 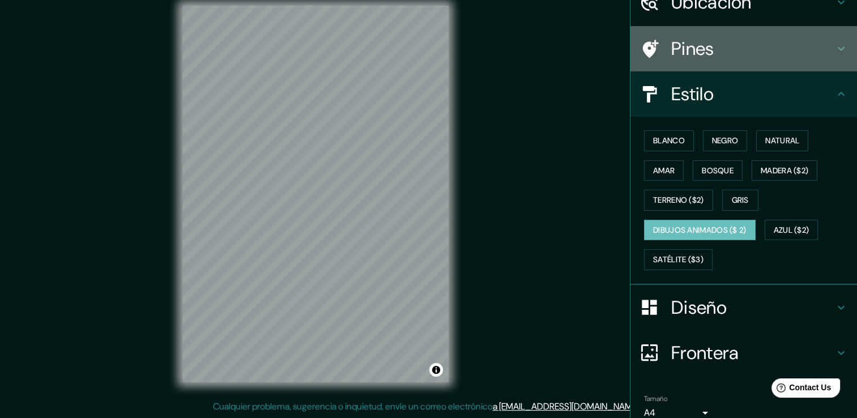 I want to click on span: Contact Us, so click(x=54, y=14).